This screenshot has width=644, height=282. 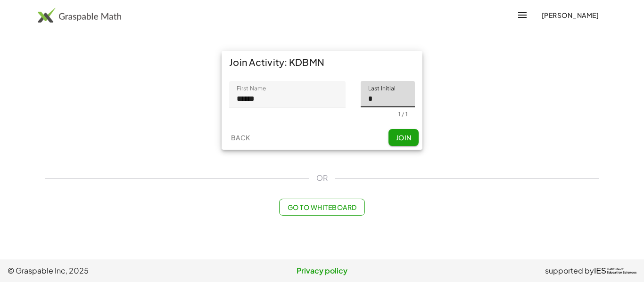 I want to click on span: Go to Whiteboard, so click(x=321, y=207).